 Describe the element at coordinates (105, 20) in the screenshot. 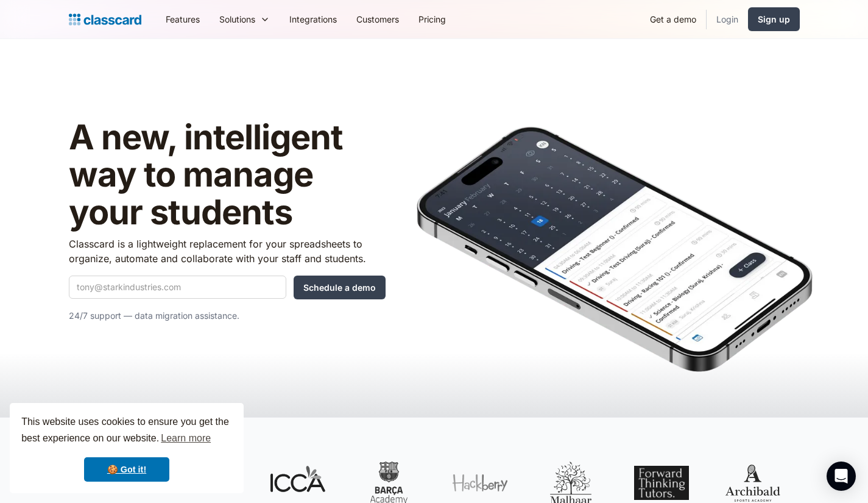

I see `a: Logo` at that location.